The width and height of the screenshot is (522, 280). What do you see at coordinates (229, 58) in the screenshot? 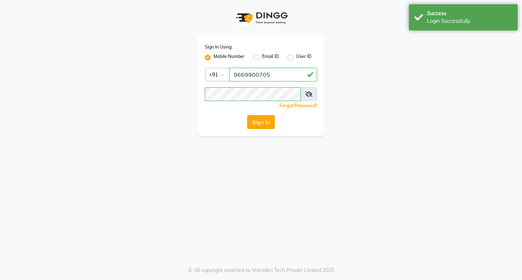
I see `label: Mobile Number` at bounding box center [229, 58].